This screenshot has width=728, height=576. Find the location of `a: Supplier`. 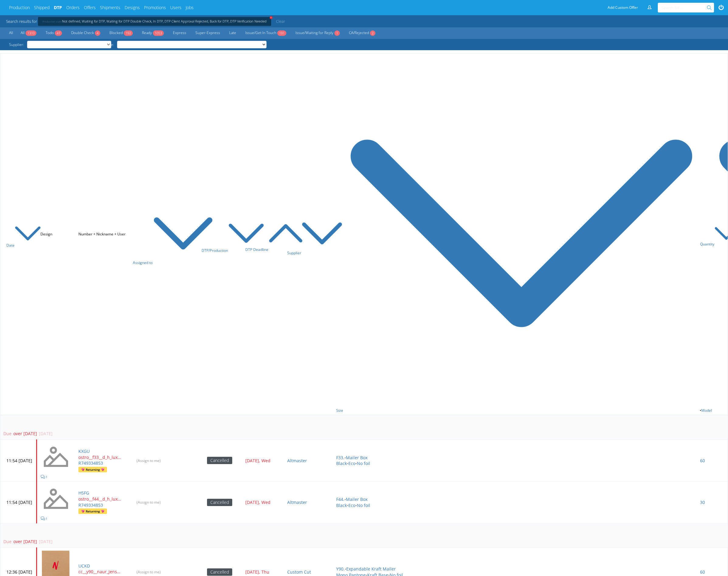

a: Supplier is located at coordinates (315, 252).